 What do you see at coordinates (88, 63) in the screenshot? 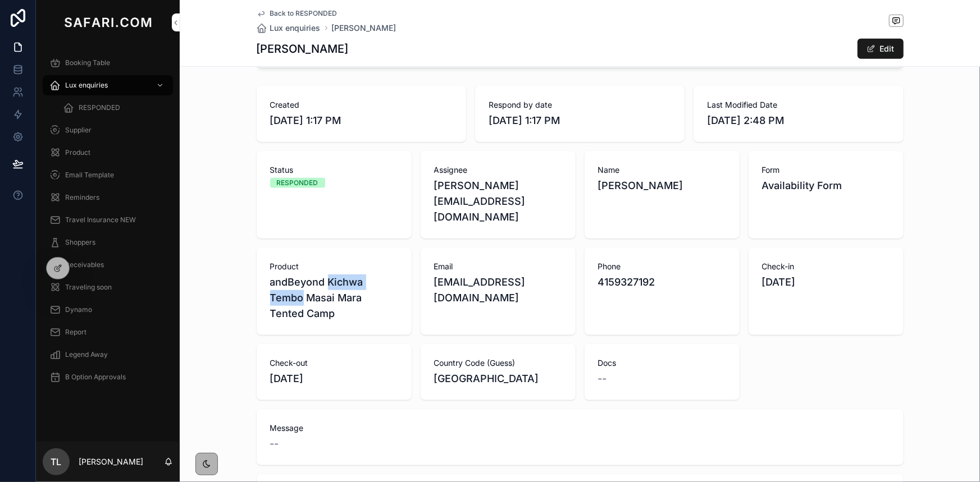
I see `span: Booking Table` at bounding box center [88, 63].